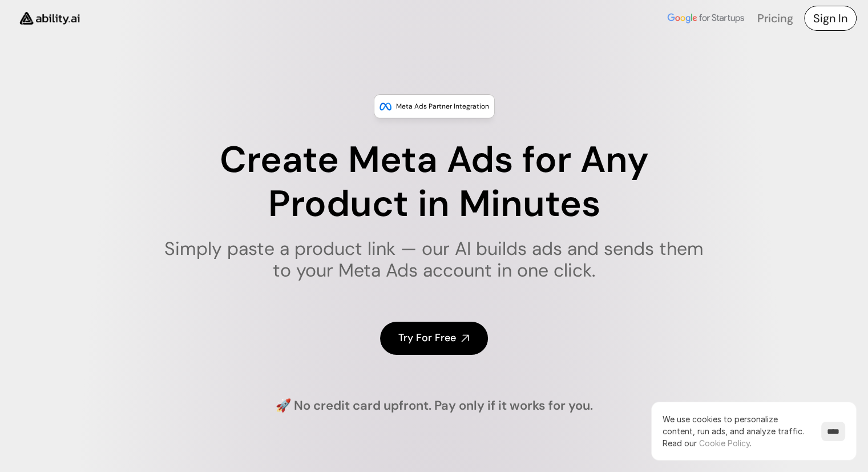 The image size is (868, 472). What do you see at coordinates (736, 431) in the screenshot?
I see `p: We use cookies to personalize content, run ads, and analyze traffic.` at bounding box center [736, 431].